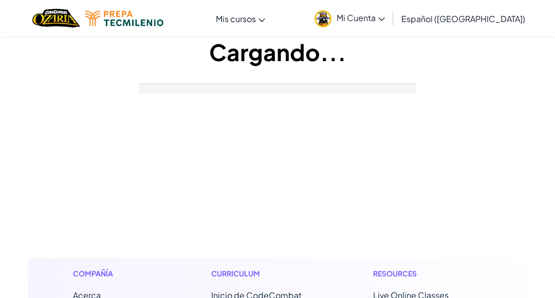 This screenshot has height=298, width=555. What do you see at coordinates (427, 273) in the screenshot?
I see `h1: Resources` at bounding box center [427, 273].